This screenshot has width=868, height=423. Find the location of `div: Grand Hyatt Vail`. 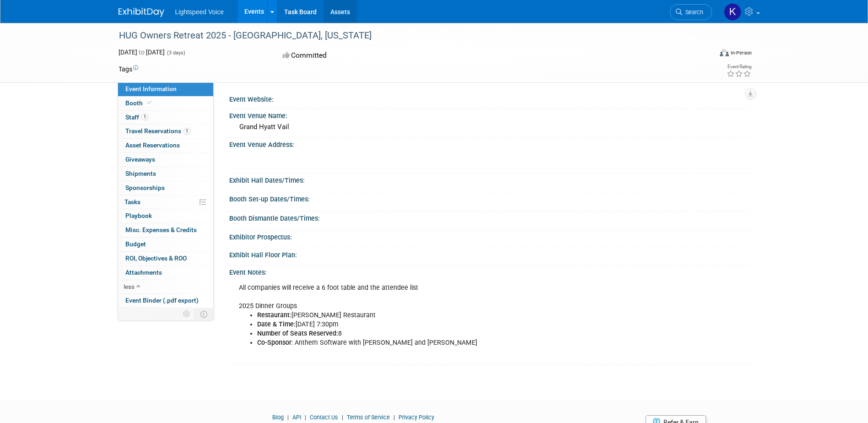

div: Grand Hyatt Vail is located at coordinates (489, 127).